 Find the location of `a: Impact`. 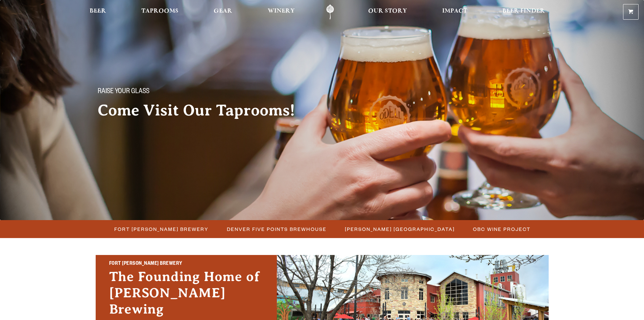

a: Impact is located at coordinates (455, 12).